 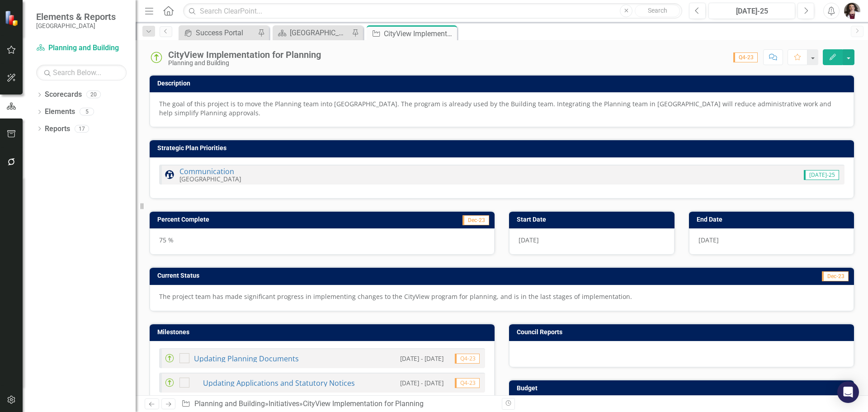 What do you see at coordinates (657, 10) in the screenshot?
I see `span: Search` at bounding box center [657, 10].